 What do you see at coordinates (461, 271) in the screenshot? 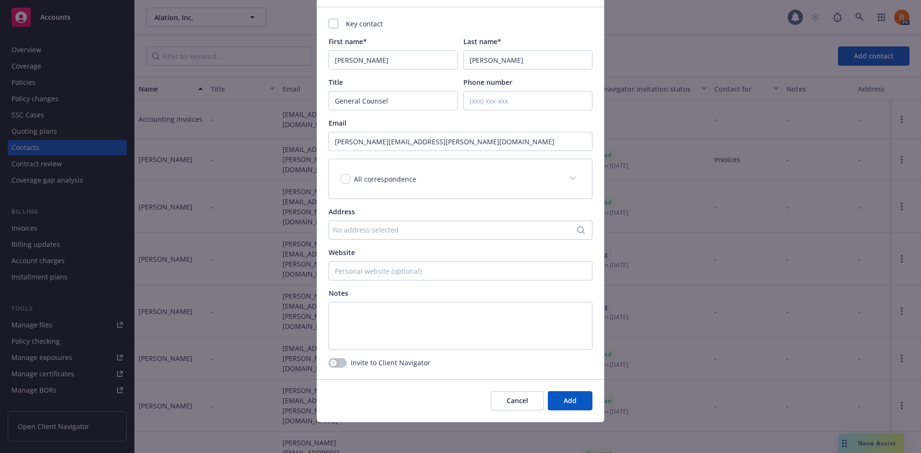
I see `input: Personal website (optional)` at bounding box center [461, 271].